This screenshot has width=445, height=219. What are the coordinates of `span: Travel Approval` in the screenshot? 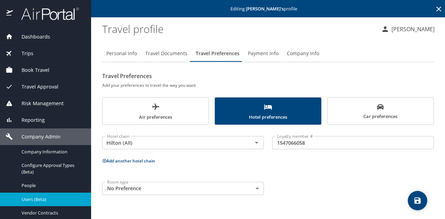 It's located at (35, 87).